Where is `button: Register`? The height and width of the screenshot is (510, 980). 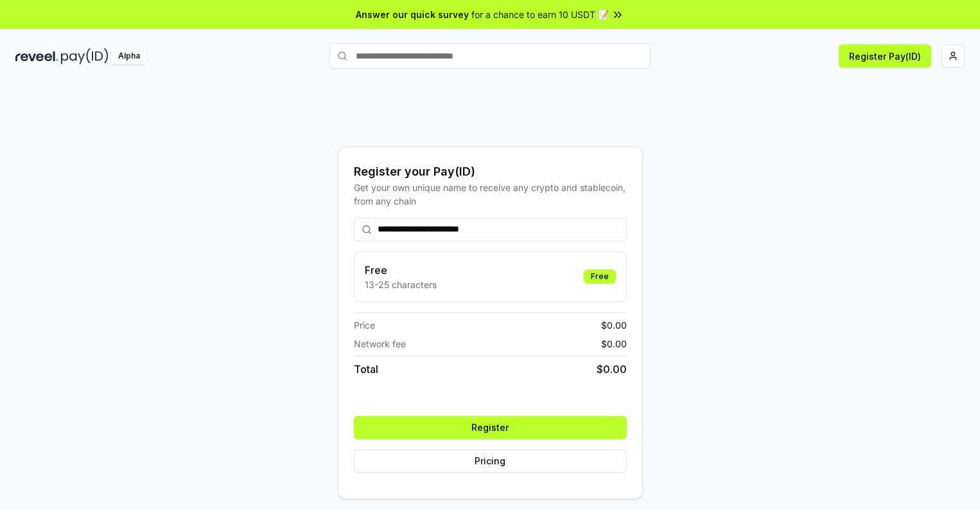 button: Register is located at coordinates (490, 428).